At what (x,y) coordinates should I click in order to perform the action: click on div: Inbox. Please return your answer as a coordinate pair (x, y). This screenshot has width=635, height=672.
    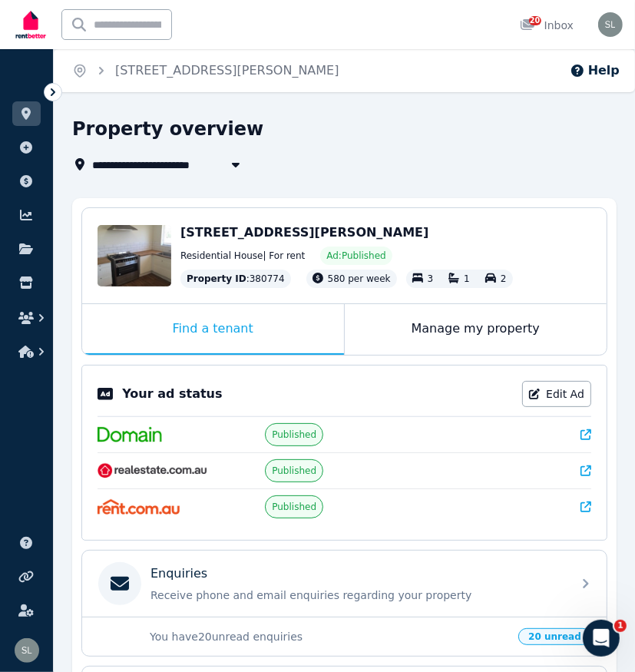
    Looking at the image, I should click on (546, 25).